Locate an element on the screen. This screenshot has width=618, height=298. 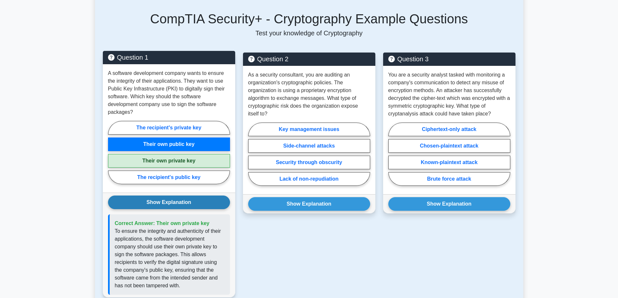
span: Correct Answer: Their own private key is located at coordinates (162, 223).